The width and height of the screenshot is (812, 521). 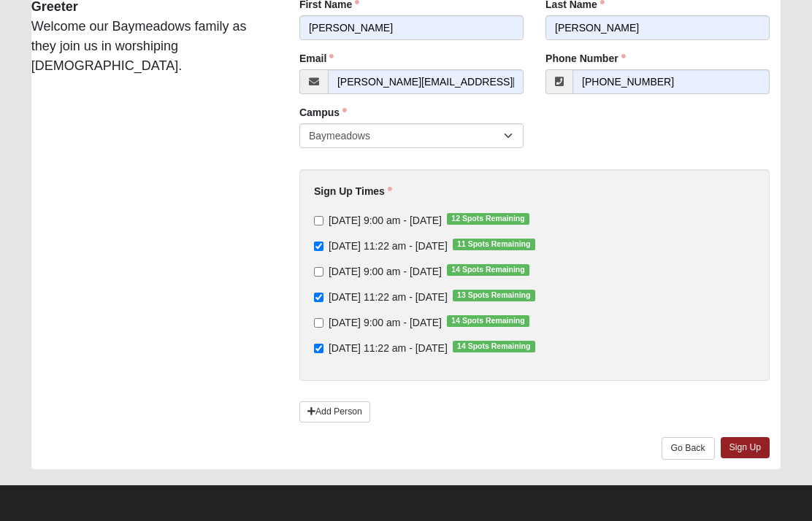 What do you see at coordinates (316, 58) in the screenshot?
I see `label: Email` at bounding box center [316, 58].